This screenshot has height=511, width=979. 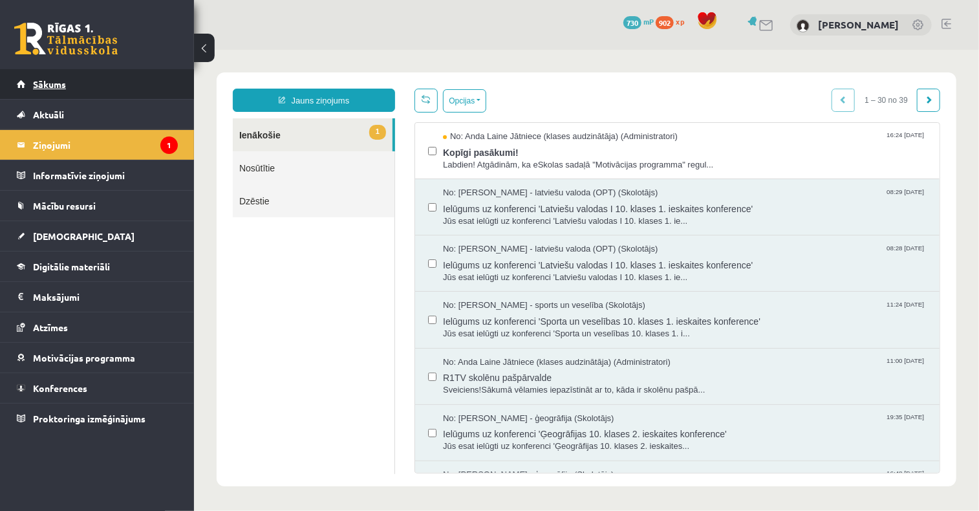 What do you see at coordinates (97, 266) in the screenshot?
I see `a: Digitālie materiāli` at bounding box center [97, 266].